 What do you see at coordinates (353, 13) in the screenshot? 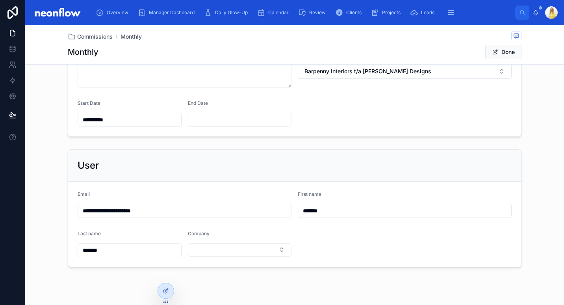
I see `span: Clients` at bounding box center [353, 13].